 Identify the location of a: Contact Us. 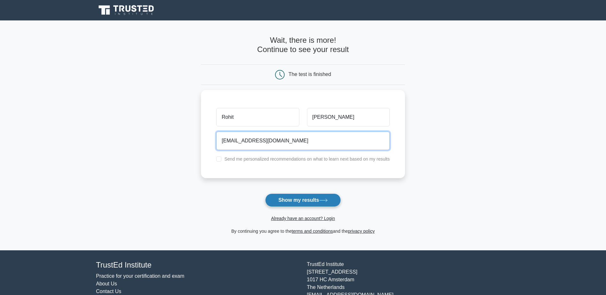
(109, 291).